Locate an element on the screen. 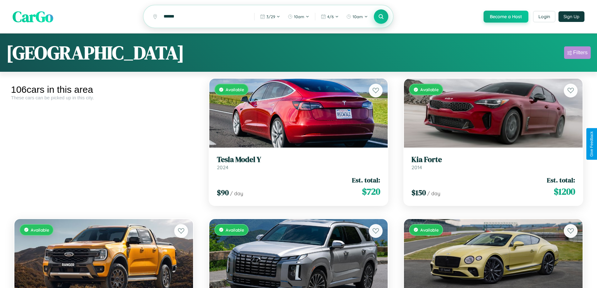 Image resolution: width=597 pixels, height=288 pixels. a: Tesla Model Y2024 is located at coordinates (299, 163).